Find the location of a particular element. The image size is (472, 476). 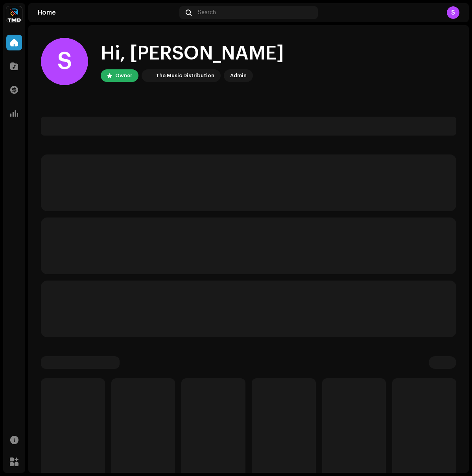

div: Admin is located at coordinates (238, 76).